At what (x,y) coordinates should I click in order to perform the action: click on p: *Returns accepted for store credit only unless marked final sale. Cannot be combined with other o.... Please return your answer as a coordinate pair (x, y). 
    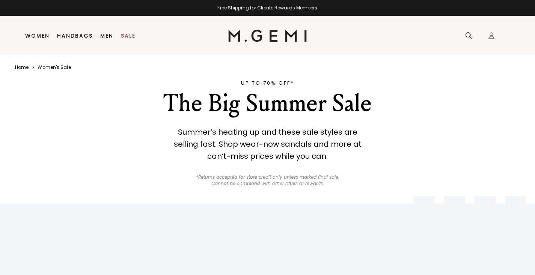
    Looking at the image, I should click on (267, 180).